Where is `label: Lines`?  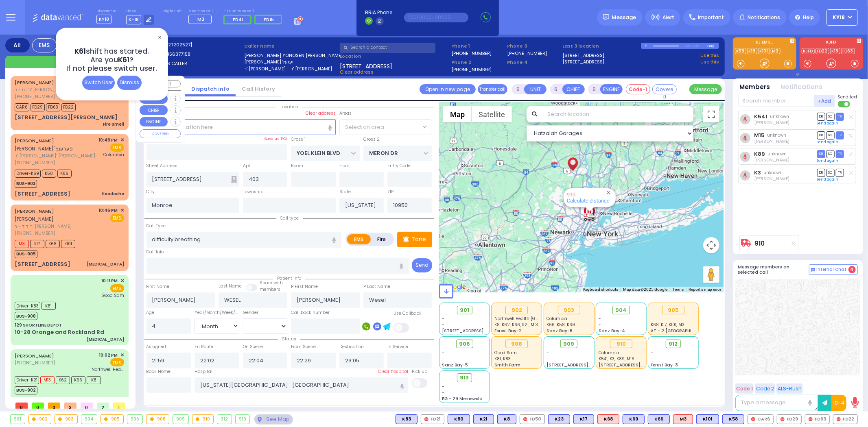 label: Lines is located at coordinates (140, 11).